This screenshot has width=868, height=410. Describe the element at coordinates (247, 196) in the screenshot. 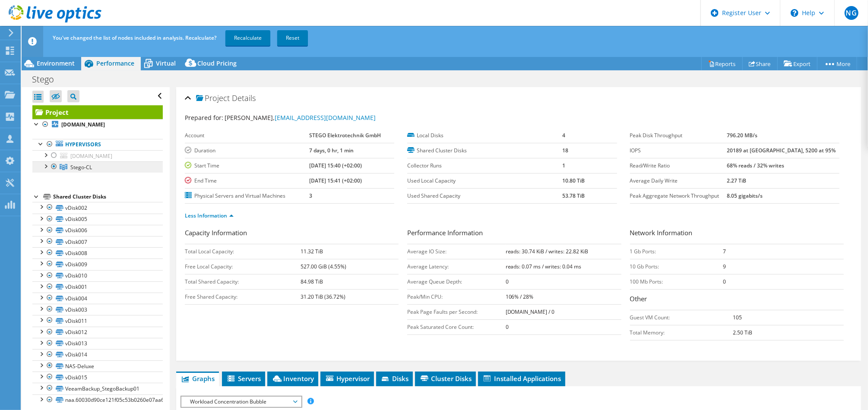

I see `label: Physical Servers and Virtual Machines` at that location.